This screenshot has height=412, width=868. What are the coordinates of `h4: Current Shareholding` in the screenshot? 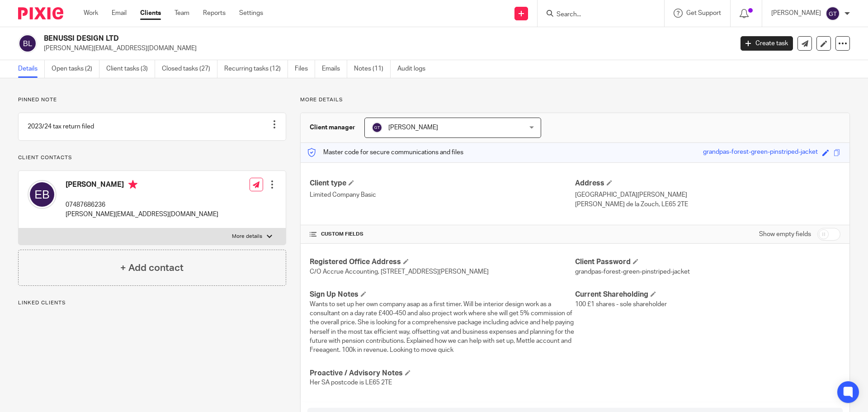 It's located at (708, 294).